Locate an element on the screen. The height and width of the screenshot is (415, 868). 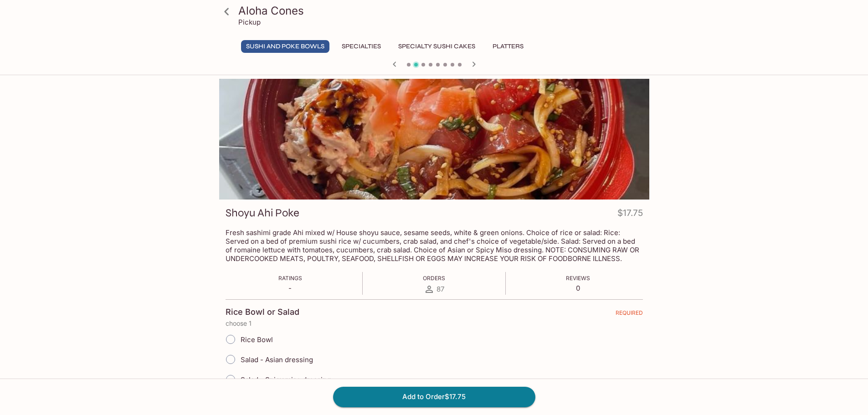
span: REQUIRED is located at coordinates (629, 314).